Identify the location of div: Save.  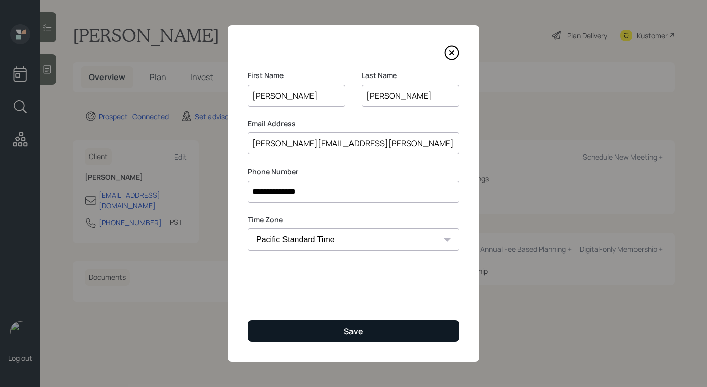
(354, 331).